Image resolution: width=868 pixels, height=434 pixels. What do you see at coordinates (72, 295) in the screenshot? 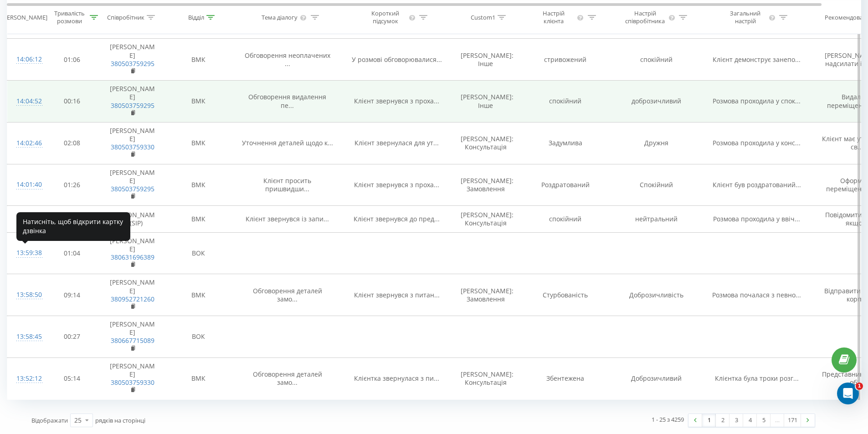
I see `td: 09:14` at bounding box center [72, 295].